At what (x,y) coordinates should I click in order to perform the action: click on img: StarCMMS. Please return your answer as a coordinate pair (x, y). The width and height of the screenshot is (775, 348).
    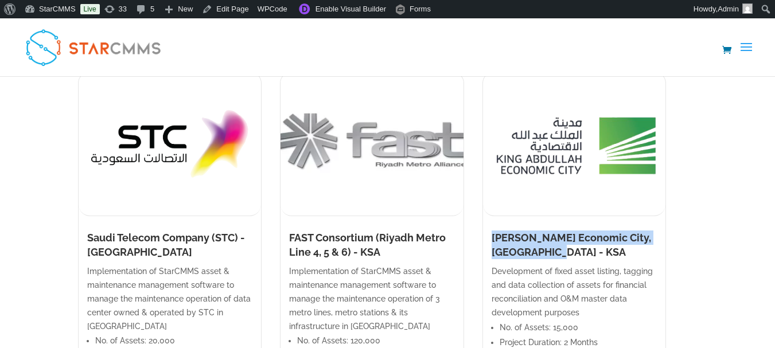
    Looking at the image, I should click on (93, 47).